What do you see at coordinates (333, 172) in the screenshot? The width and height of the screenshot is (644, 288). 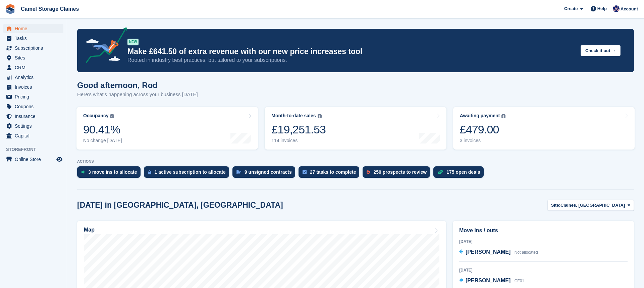 I see `div: 27 tasks to complete` at bounding box center [333, 172].